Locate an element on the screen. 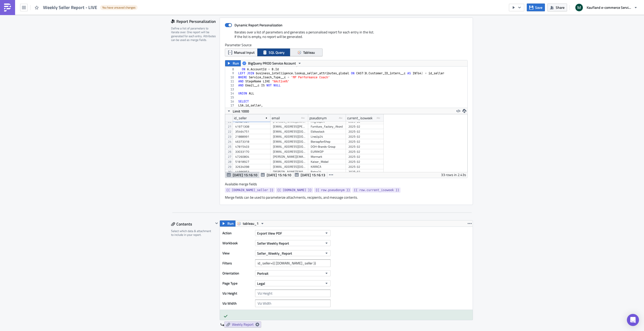 Image resolution: width=644 pixels, height=331 pixels. span: Manual Input is located at coordinates (244, 52).